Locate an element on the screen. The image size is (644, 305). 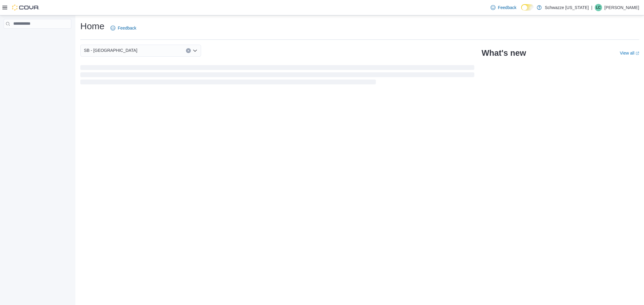
button: Open list of options is located at coordinates (195, 50).